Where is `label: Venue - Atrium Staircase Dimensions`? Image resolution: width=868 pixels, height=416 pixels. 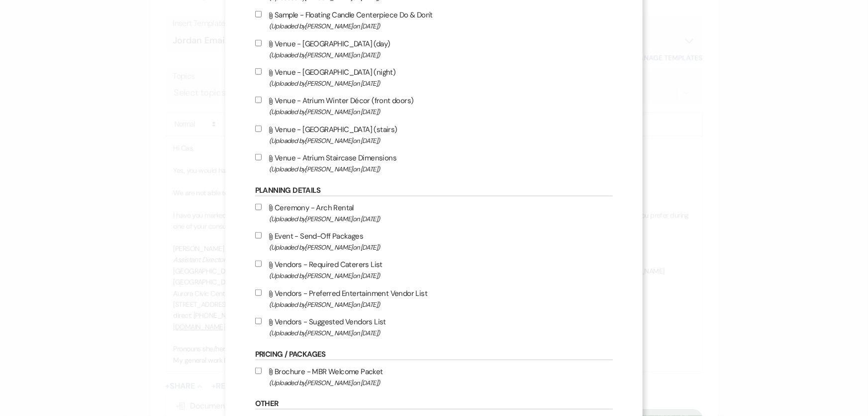
label: Venue - Atrium Staircase Dimensions is located at coordinates (434, 163).